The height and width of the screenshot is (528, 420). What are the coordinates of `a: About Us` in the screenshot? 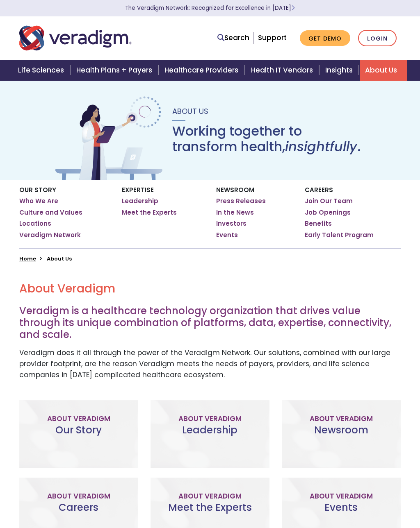 It's located at (384, 70).